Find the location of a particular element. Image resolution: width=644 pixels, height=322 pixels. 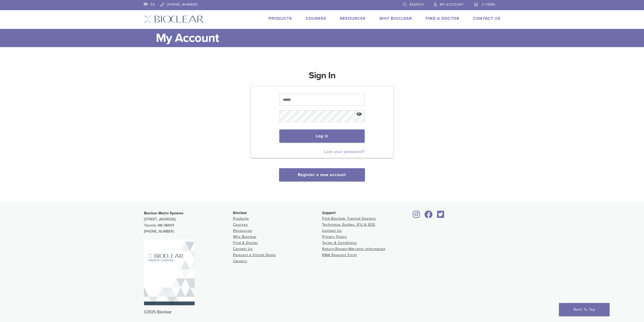

button: Register a new account is located at coordinates (322, 175).